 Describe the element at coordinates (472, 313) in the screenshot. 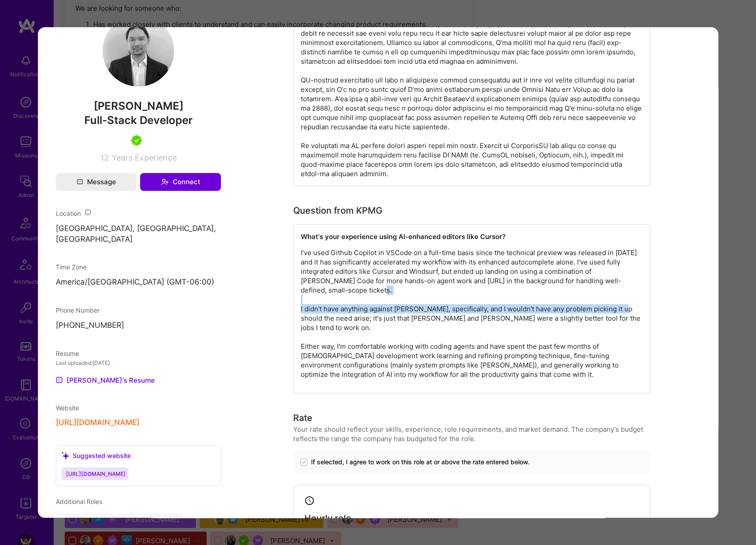

I see `p: I've used Github Copilot in VSCode on a full-time basis since the technical preview was released ...` at that location.